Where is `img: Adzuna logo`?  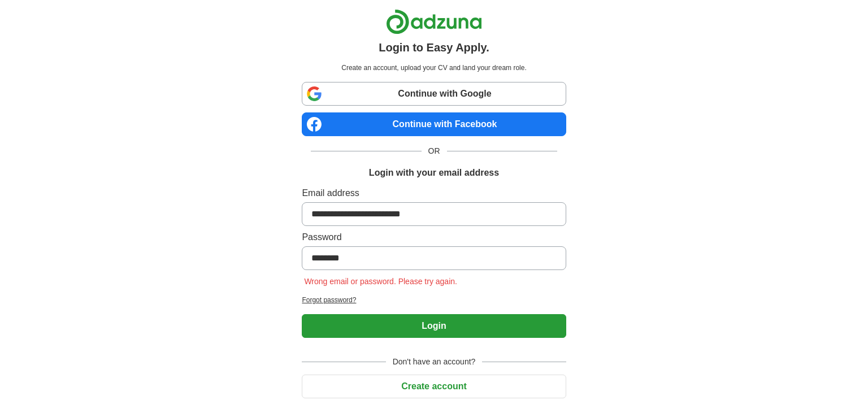
img: Adzuna logo is located at coordinates (434, 21).